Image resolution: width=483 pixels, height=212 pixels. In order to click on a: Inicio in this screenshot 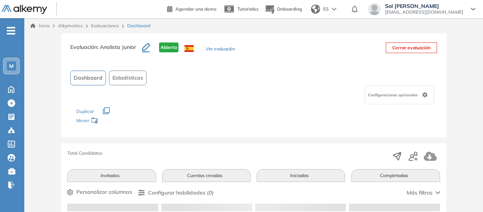, I will do `click(40, 26)`.